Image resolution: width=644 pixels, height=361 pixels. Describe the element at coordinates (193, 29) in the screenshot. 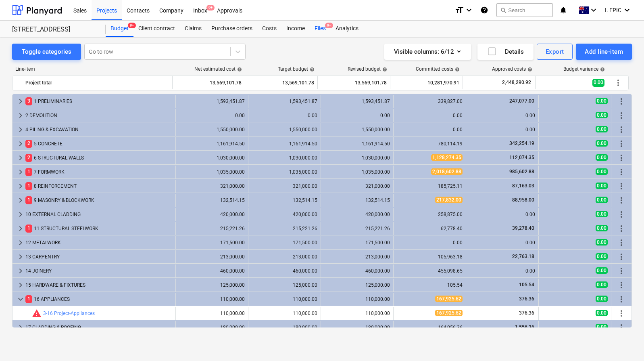

I see `a: Claims` at that location.